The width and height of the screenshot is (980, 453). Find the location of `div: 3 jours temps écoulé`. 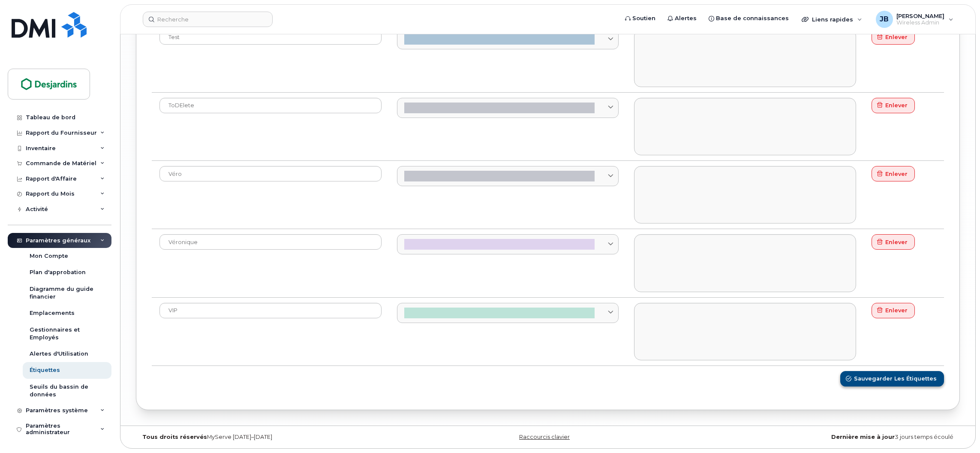

div: 3 jours temps écoulé is located at coordinates (822, 437).